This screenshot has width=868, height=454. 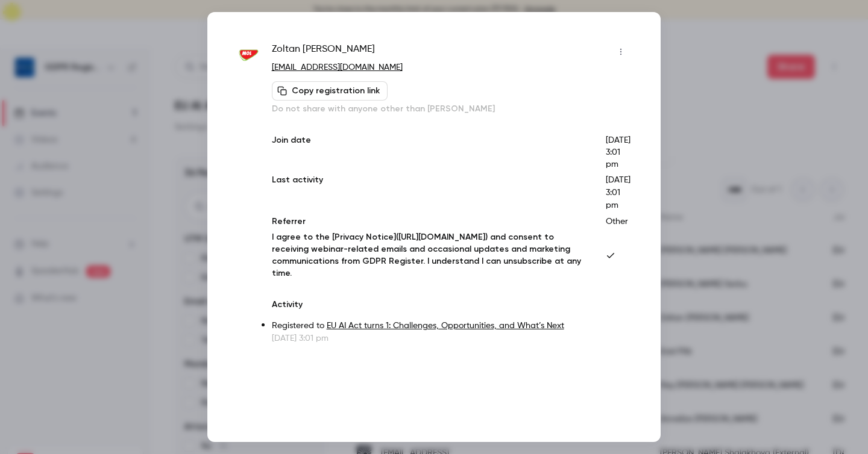 What do you see at coordinates (429, 222) in the screenshot?
I see `p: Referrer` at bounding box center [429, 222].